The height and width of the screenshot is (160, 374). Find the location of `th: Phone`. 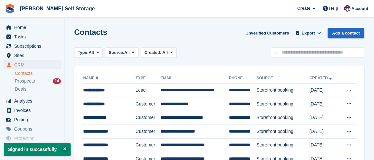

th: Phone is located at coordinates (243, 78).